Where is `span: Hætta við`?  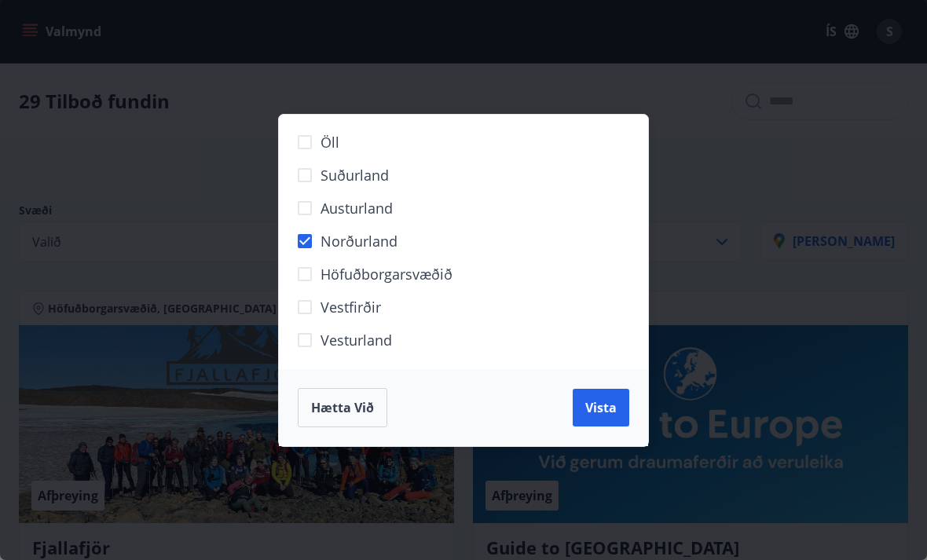 span: Hætta við is located at coordinates (343, 408).